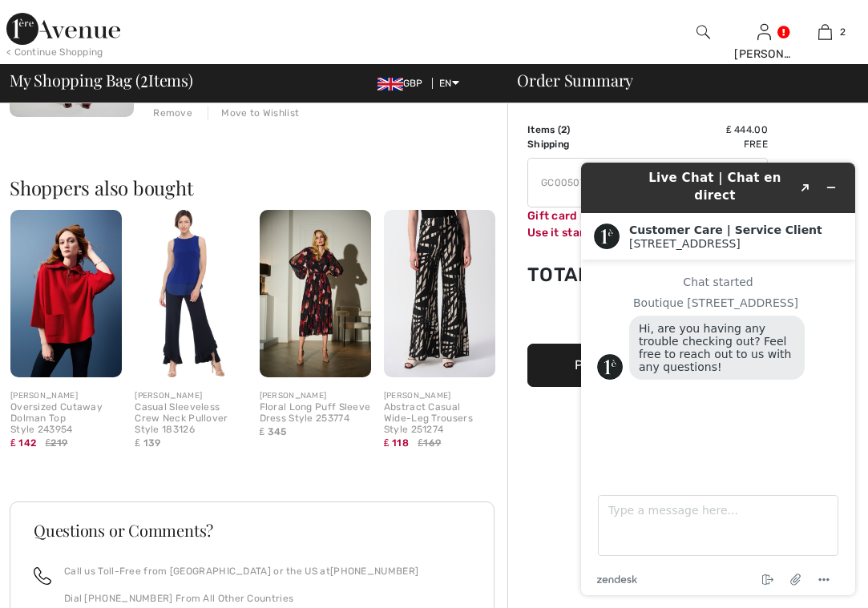 The width and height of the screenshot is (868, 608). I want to click on h2: Shoppers also bought, so click(258, 187).